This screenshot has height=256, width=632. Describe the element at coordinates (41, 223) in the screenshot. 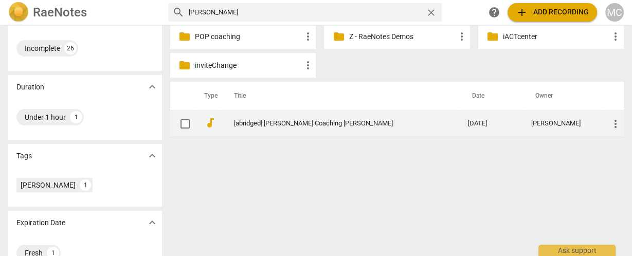

I see `p: Expiration Date` at that location.